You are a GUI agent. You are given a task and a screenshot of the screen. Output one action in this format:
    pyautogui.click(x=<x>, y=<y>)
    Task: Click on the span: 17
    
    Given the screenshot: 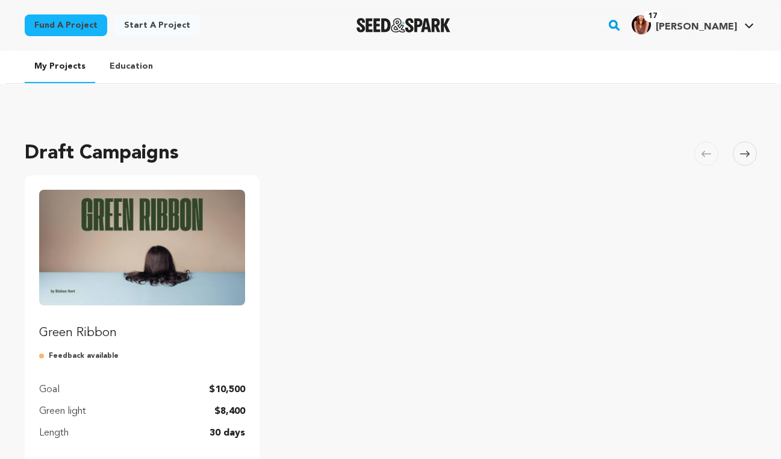 What is the action you would take?
    pyautogui.click(x=653, y=16)
    